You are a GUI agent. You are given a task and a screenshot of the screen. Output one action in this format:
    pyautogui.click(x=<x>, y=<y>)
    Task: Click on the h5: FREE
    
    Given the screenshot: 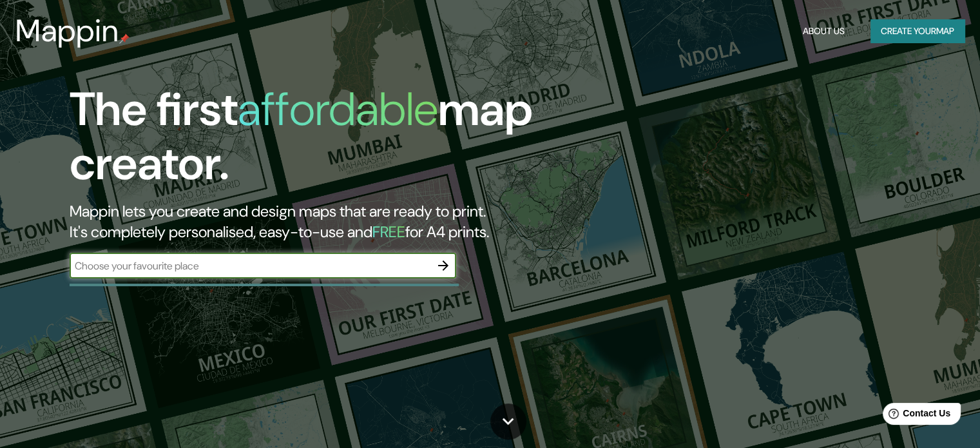 What is the action you would take?
    pyautogui.click(x=389, y=231)
    